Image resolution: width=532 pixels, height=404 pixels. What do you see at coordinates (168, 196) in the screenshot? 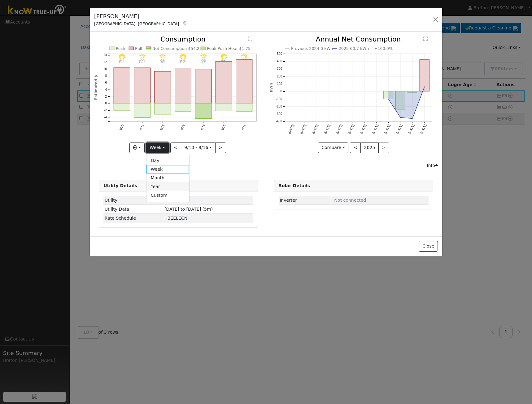
I see `a: Custom` at bounding box center [168, 196].